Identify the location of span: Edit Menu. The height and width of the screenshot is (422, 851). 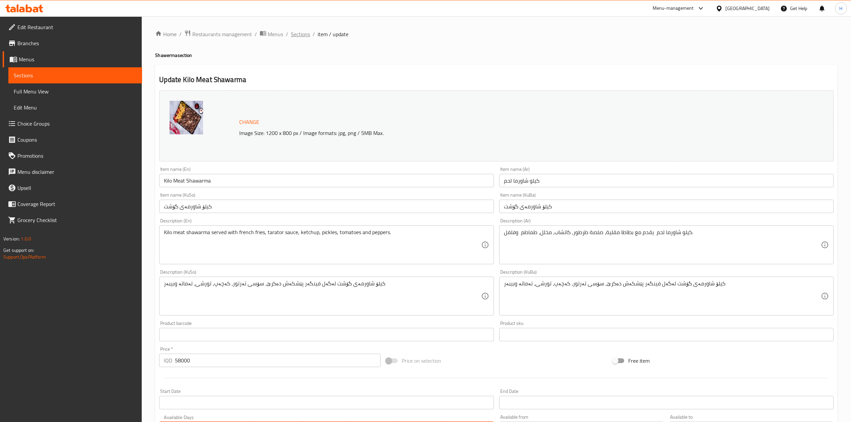
(75, 108).